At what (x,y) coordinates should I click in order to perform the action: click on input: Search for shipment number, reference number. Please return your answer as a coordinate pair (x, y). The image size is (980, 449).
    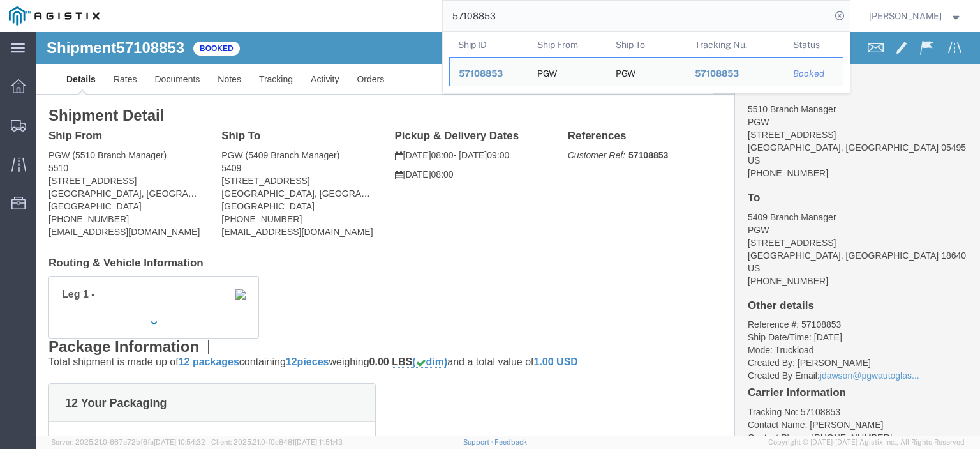
    Looking at the image, I should click on (637, 16).